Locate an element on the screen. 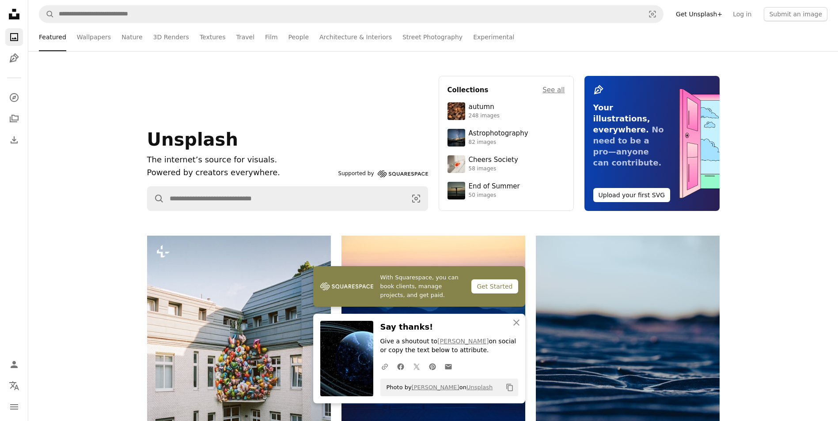 The height and width of the screenshot is (421, 838). button: Copy to clipboard is located at coordinates (510, 388).